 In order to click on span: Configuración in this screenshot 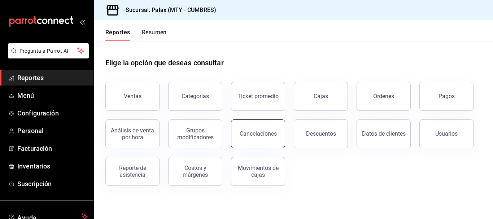, I will do `click(52, 113)`.